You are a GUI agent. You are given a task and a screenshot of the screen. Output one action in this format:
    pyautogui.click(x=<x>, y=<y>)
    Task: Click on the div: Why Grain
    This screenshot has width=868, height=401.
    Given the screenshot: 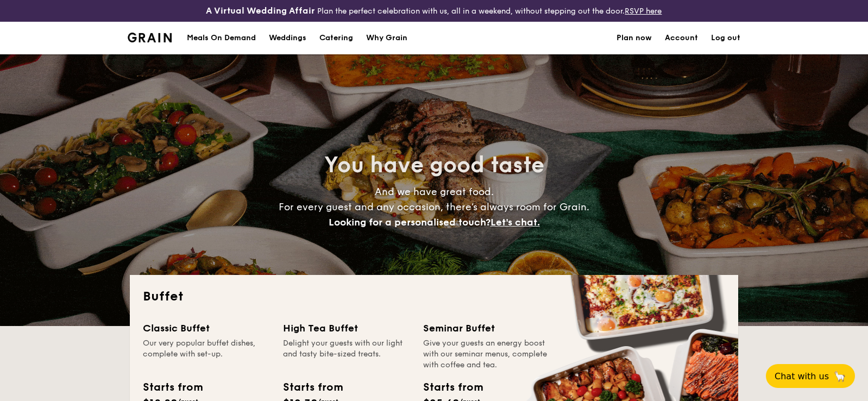 What is the action you would take?
    pyautogui.click(x=386, y=38)
    